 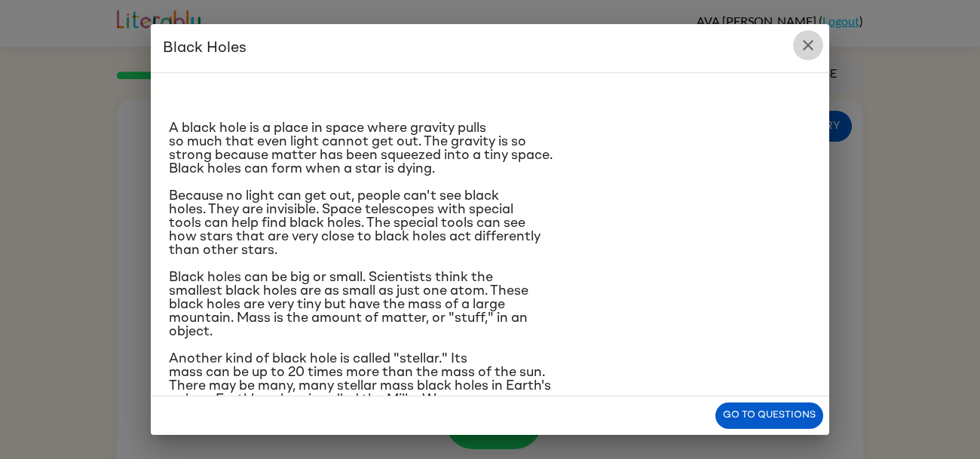 What do you see at coordinates (359, 379) in the screenshot?
I see `span: Another kind of black hole is called "stellar." Its mass can be up to 20 times more than the mass...` at bounding box center [359, 379].